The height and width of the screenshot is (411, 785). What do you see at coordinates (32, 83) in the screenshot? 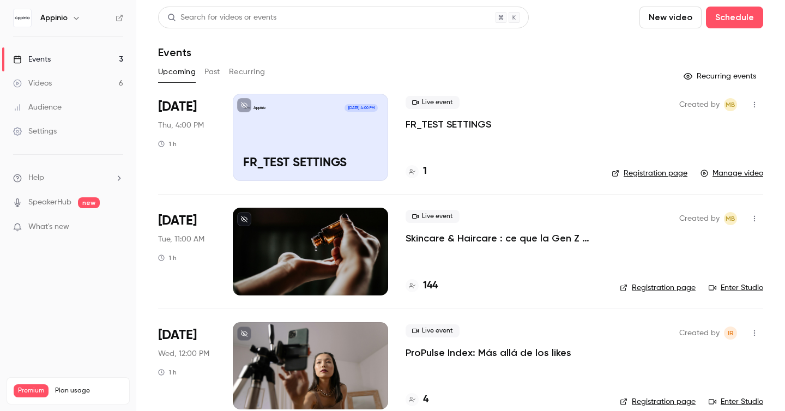
I see `div: Videos` at bounding box center [32, 83].